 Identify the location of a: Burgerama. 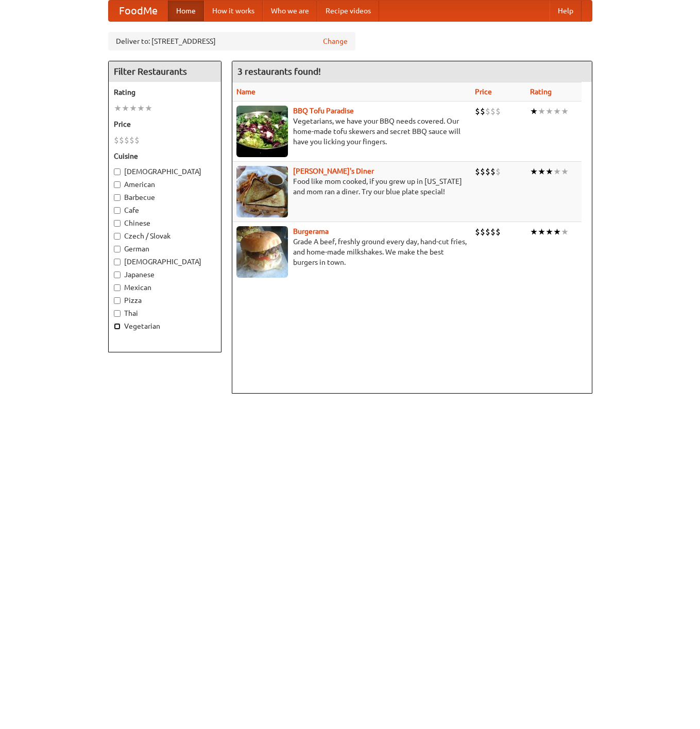
(311, 231).